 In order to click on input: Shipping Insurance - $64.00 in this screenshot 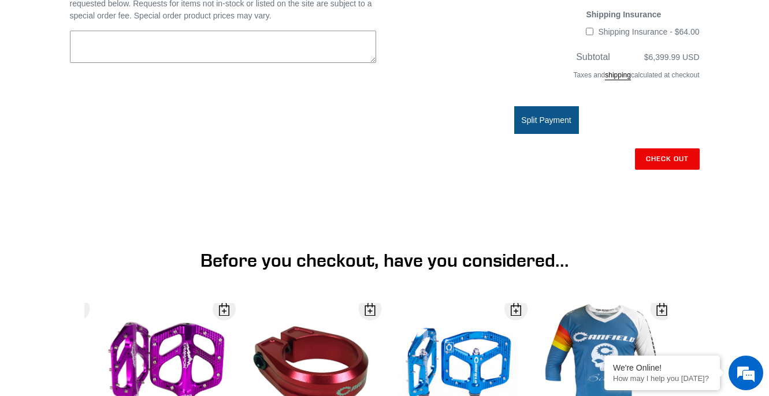, I will do `click(589, 31)`.